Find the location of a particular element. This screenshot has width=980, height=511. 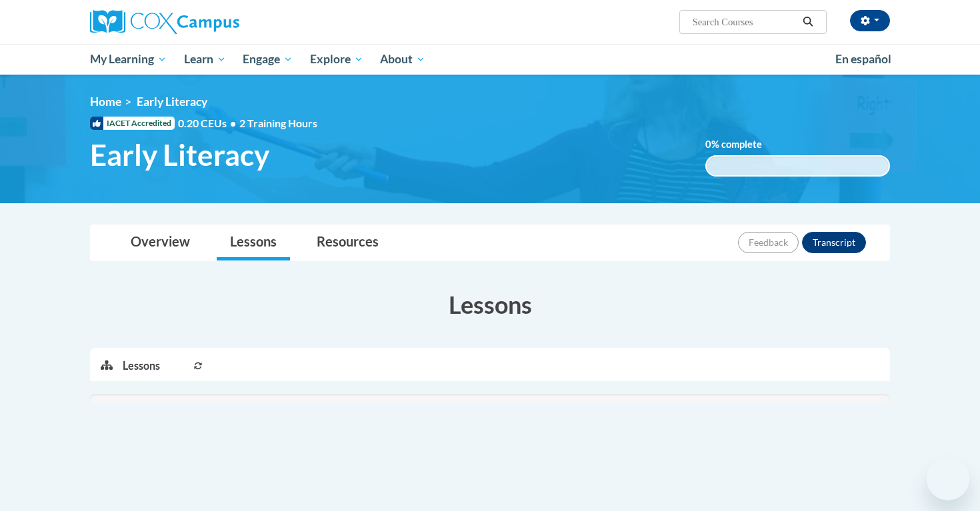

a: En español is located at coordinates (863, 59).